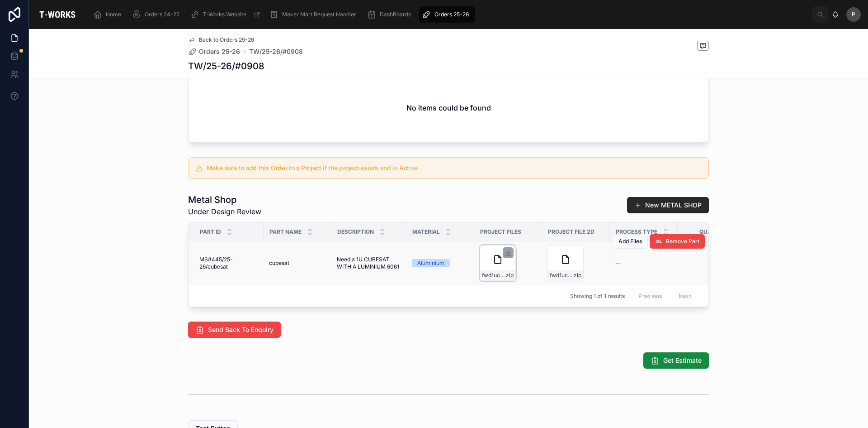  Describe the element at coordinates (355, 232) in the screenshot. I see `span: Description` at that location.